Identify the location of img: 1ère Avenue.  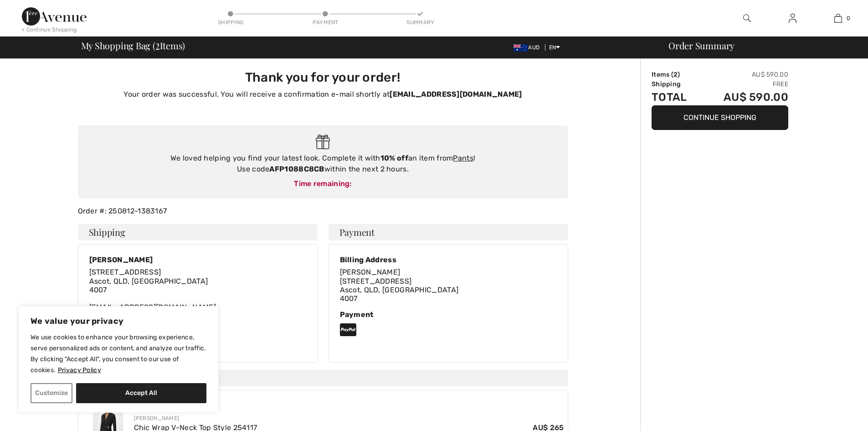
(54, 16).